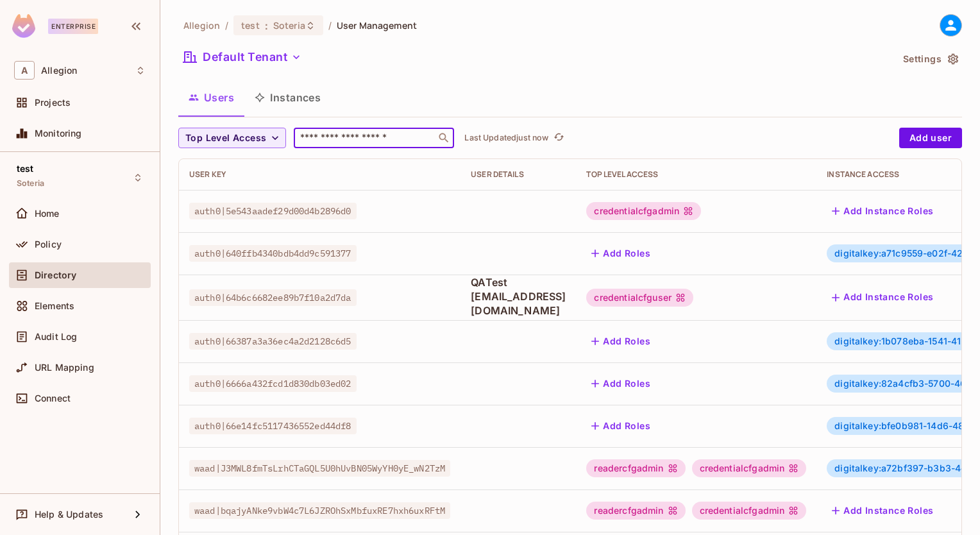 This screenshot has width=980, height=535. Describe the element at coordinates (201, 25) in the screenshot. I see `span: the active workspace` at that location.